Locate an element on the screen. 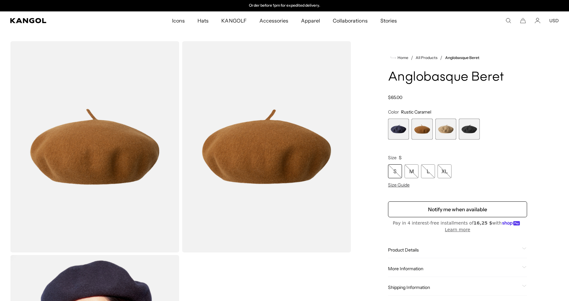 This screenshot has width=569, height=301. a: Anglobasque Beret is located at coordinates (462, 58).